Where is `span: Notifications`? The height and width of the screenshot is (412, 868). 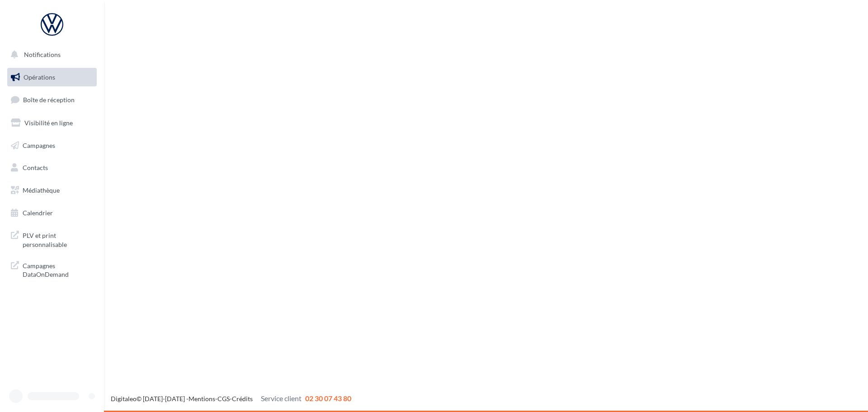
span: Notifications is located at coordinates (42, 54).